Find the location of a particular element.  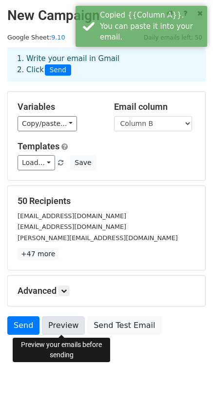

a: +47 more is located at coordinates (38, 254).